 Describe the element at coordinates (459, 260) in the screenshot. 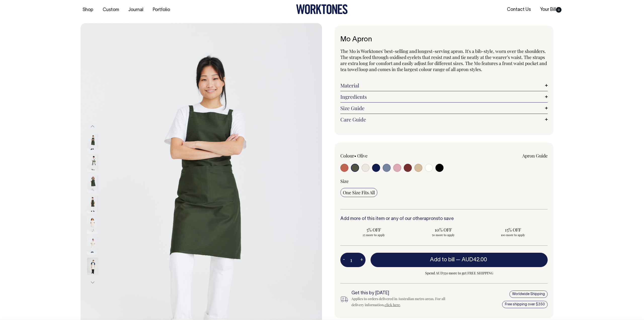

I see `button: Add to bill —AUD42.00` at that location.